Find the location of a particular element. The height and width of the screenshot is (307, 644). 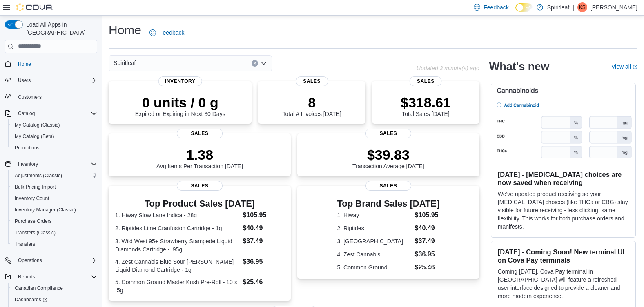

p: $39.83 is located at coordinates (388, 155).